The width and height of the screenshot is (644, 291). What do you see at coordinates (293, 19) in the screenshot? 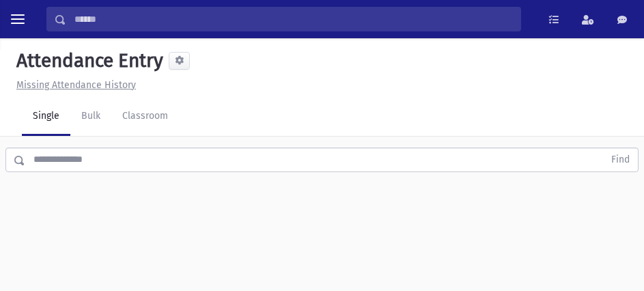
I see `input: Search` at bounding box center [293, 19].